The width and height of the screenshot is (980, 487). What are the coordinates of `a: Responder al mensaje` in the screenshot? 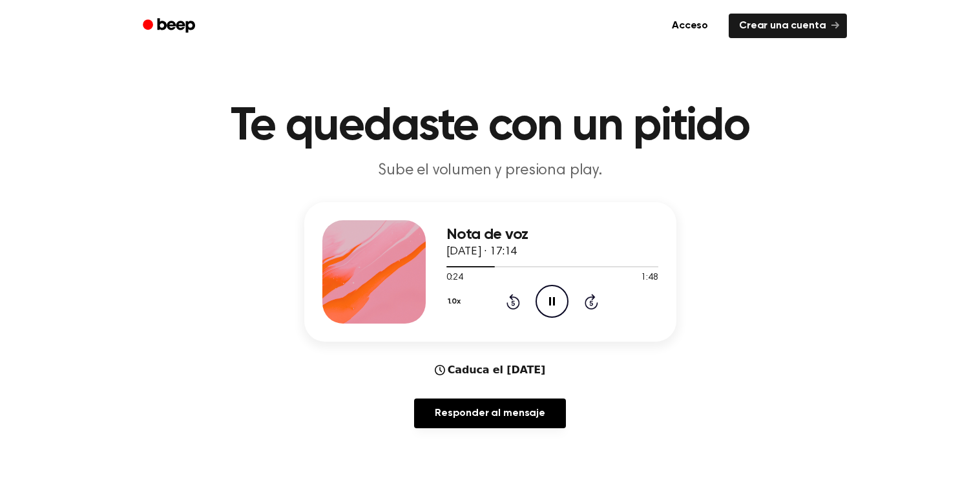 It's located at (490, 414).